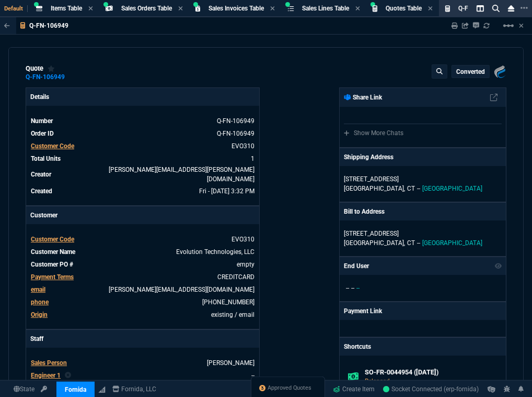  What do you see at coordinates (215, 252) in the screenshot?
I see `a: Evolution Technologies, LLC` at bounding box center [215, 252].